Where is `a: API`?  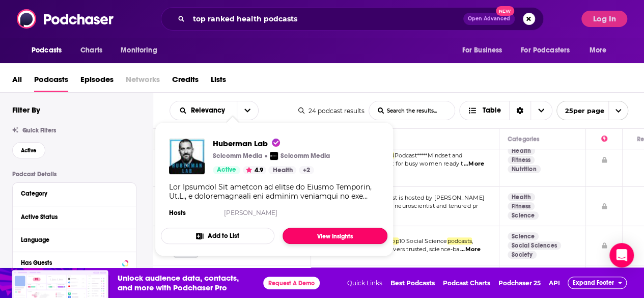 a: API is located at coordinates (554, 283).